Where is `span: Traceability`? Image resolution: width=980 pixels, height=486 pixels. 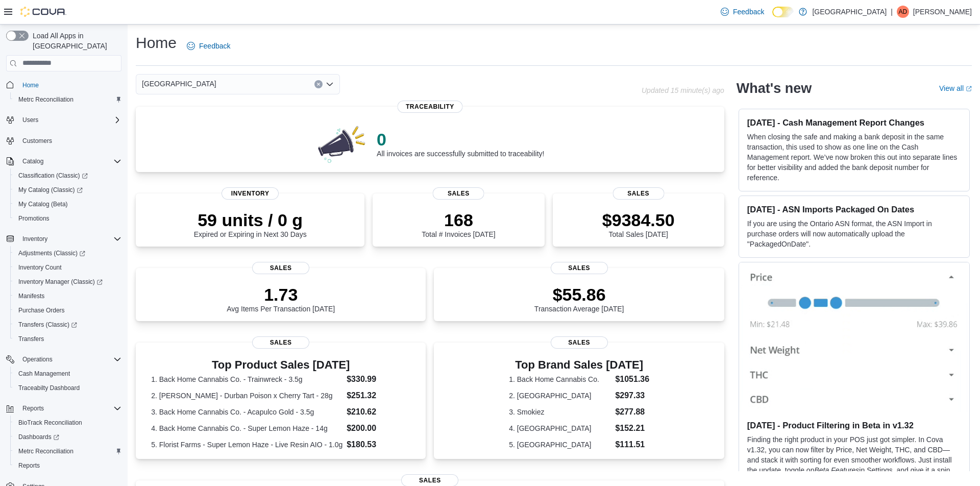
span: Traceability is located at coordinates (430, 106).